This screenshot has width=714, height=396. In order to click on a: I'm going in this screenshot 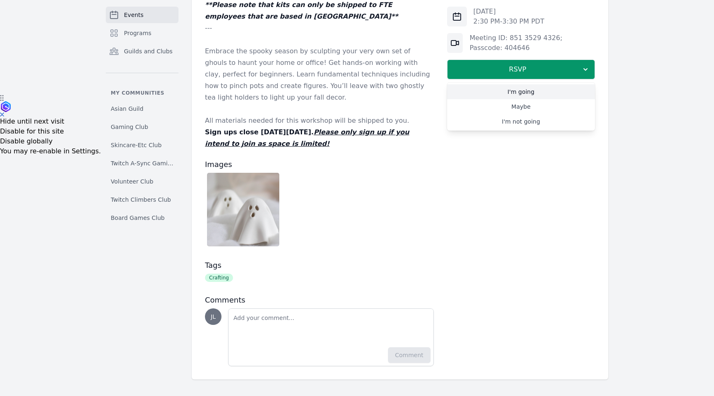, I will do `click(521, 92)`.